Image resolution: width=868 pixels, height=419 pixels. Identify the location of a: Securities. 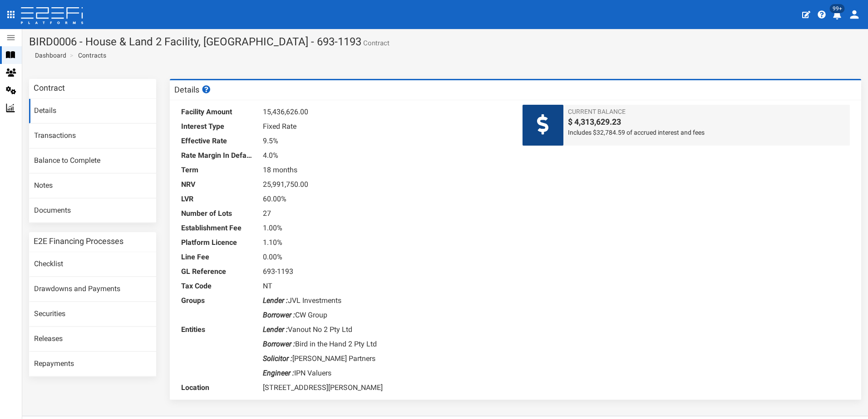
(92, 314).